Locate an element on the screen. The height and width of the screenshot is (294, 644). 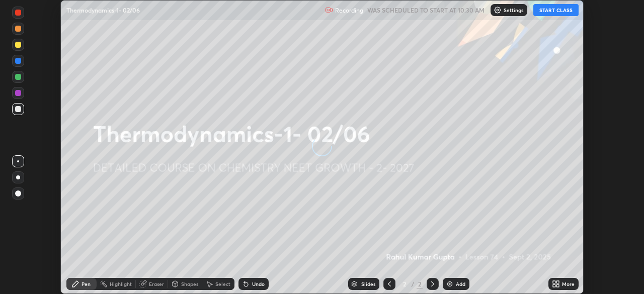
div: Slides is located at coordinates (368, 284).